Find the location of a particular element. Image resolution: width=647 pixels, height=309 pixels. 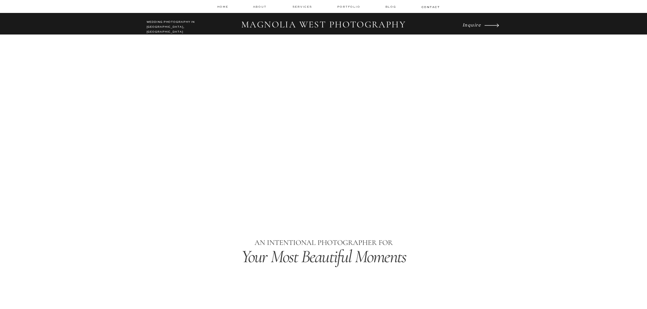

nav: contact is located at coordinates (430, 7).